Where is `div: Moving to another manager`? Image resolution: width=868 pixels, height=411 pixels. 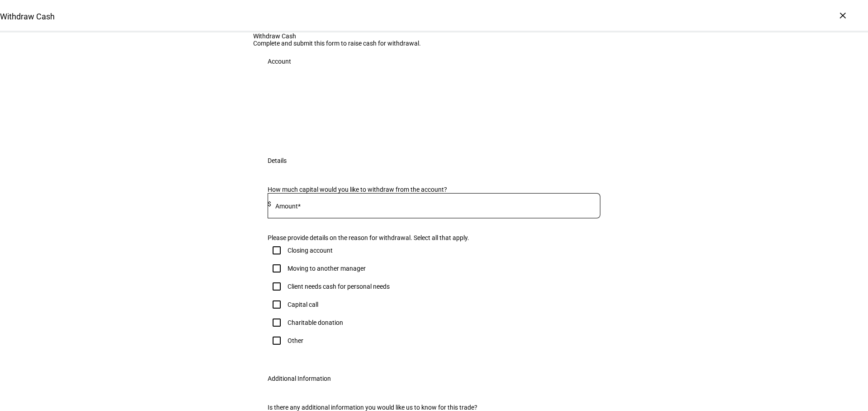 div: Moving to another manager is located at coordinates (326, 268).